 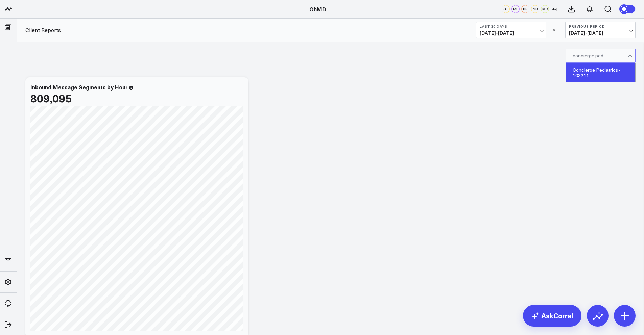 I want to click on div: VS, so click(x=556, y=30).